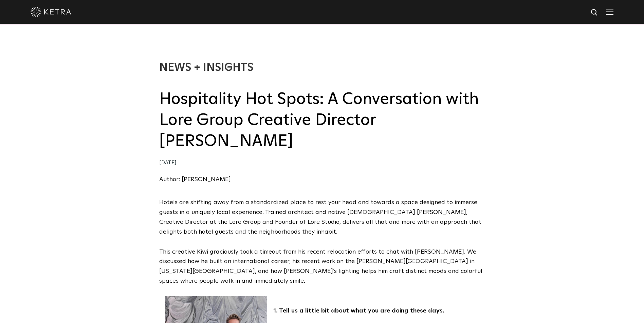 Image resolution: width=644 pixels, height=323 pixels. Describe the element at coordinates (594, 12) in the screenshot. I see `img: search icon` at that location.